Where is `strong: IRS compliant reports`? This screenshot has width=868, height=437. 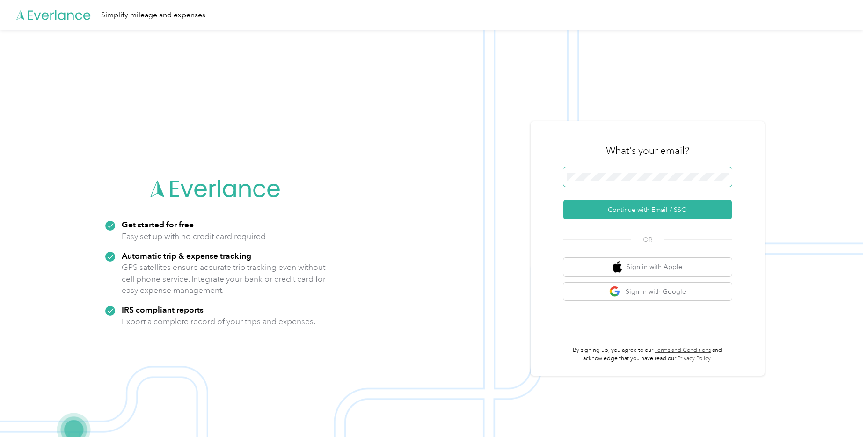 strong: IRS compliant reports is located at coordinates (162, 309).